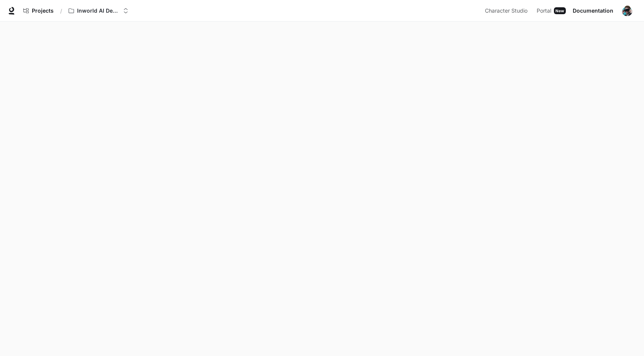  Describe the element at coordinates (507, 10) in the screenshot. I see `a: Character Studio` at that location.